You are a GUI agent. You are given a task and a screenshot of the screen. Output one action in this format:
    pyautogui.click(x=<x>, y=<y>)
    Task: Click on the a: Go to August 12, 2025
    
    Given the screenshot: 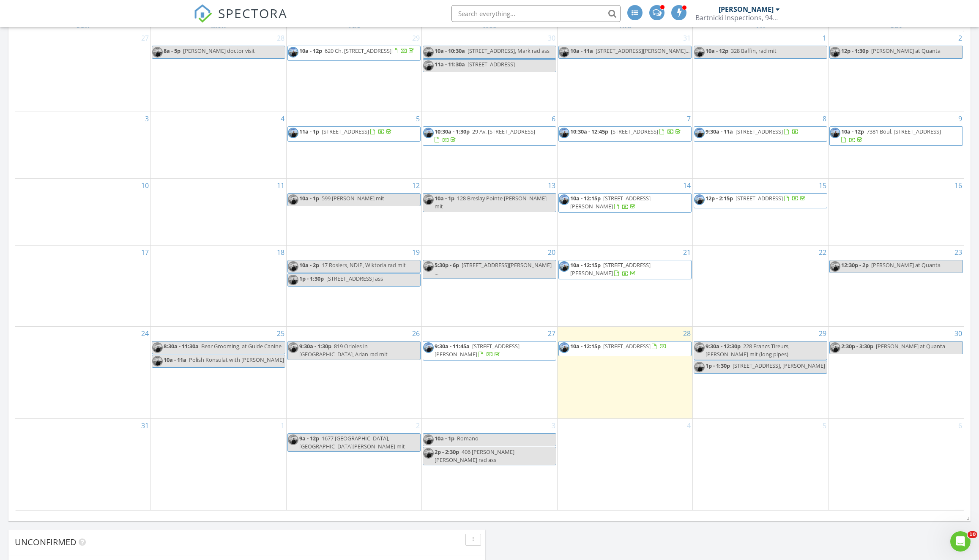 What is the action you would take?
    pyautogui.click(x=416, y=185)
    